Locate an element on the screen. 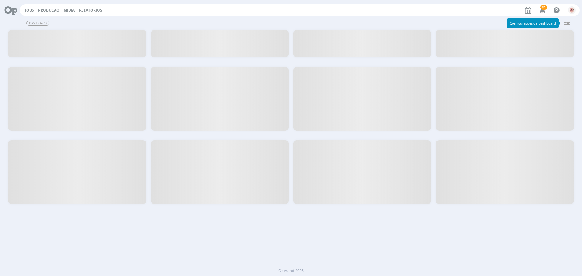  button: A is located at coordinates (571, 10).